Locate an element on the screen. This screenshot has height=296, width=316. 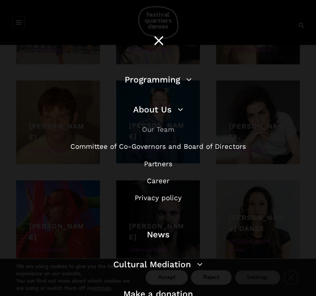
a: Programming is located at coordinates (158, 79).